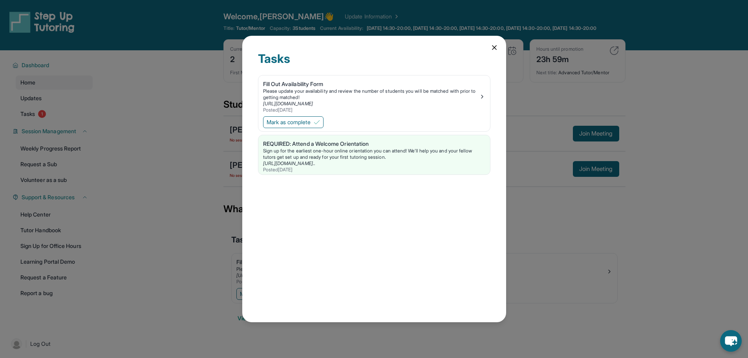 This screenshot has height=358, width=748. I want to click on div: REQUIRED: Attend a Welcome Orientation, so click(374, 144).